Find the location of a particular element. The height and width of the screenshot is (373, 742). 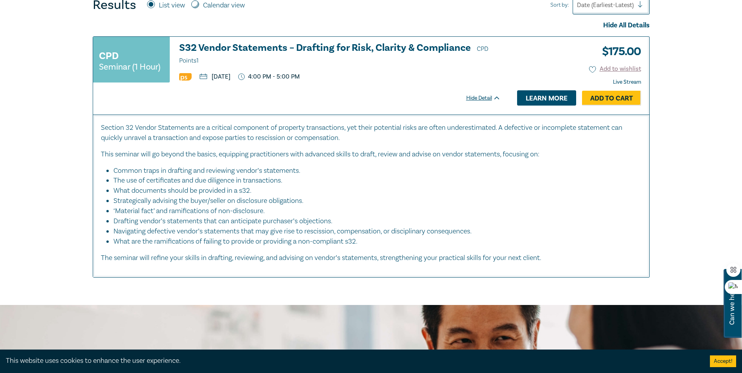

span: Sort by: is located at coordinates (559, 5).